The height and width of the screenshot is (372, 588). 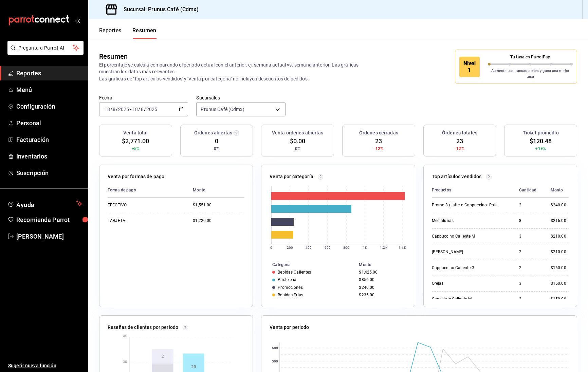 What do you see at coordinates (294, 272) in the screenshot?
I see `div: Bebidas Calientes` at bounding box center [294, 272].